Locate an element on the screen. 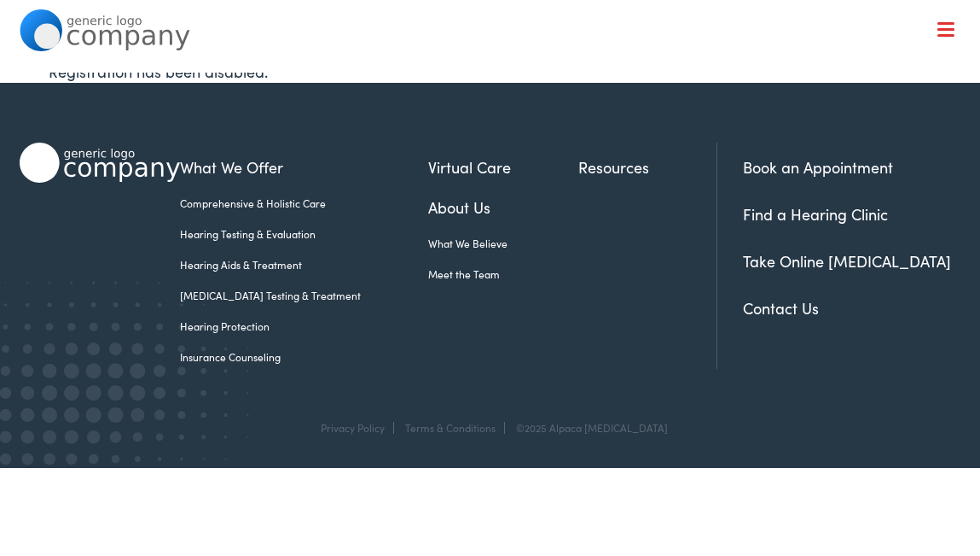 This screenshot has width=980, height=556. a: Insurance Counseling is located at coordinates (304, 356).